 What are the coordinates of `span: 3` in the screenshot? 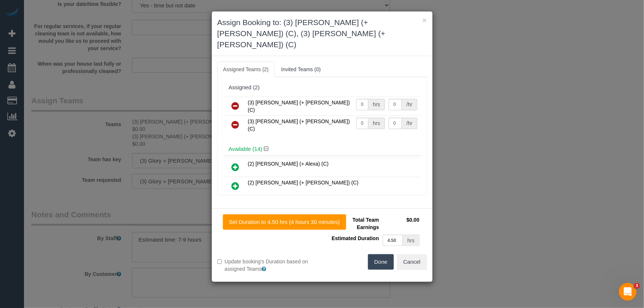 It's located at (637, 286).